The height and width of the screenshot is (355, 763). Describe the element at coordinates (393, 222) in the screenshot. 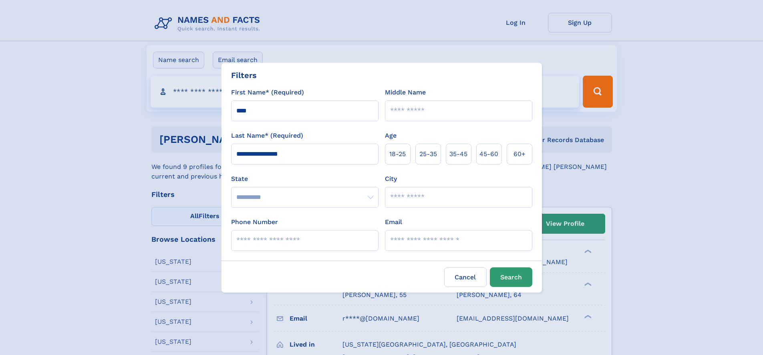

I see `label: Email` at that location.